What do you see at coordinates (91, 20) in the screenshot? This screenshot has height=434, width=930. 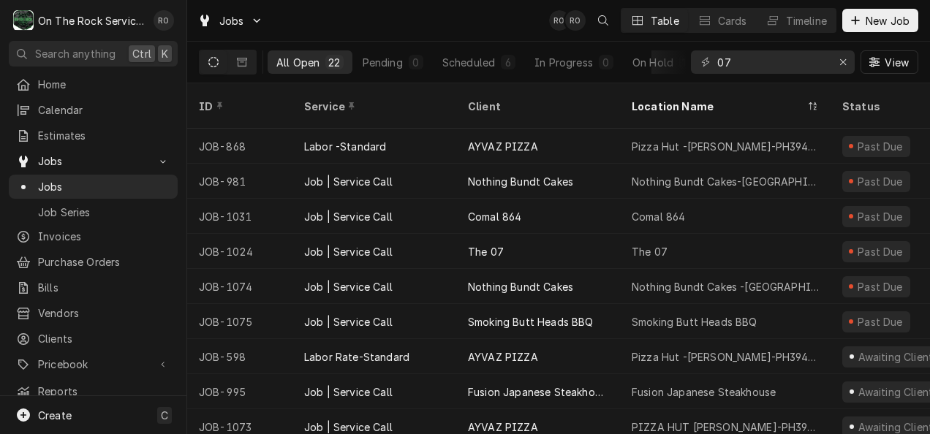 I see `div: On The Rock Services` at bounding box center [91, 20].